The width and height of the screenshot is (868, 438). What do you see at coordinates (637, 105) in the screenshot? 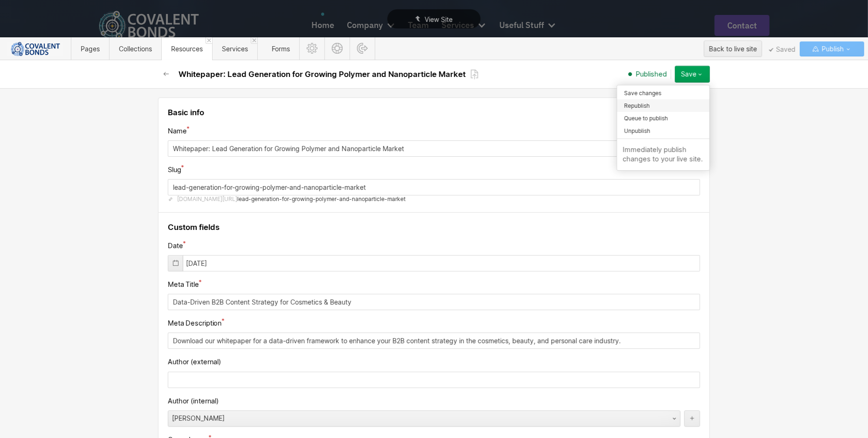
I see `span: Republish` at bounding box center [637, 105].